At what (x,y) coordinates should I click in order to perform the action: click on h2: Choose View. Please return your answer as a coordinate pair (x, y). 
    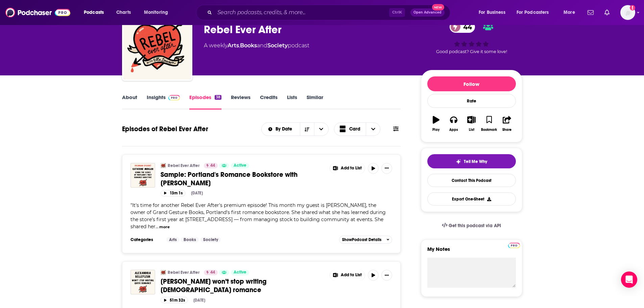
    Looking at the image, I should click on (358, 129).